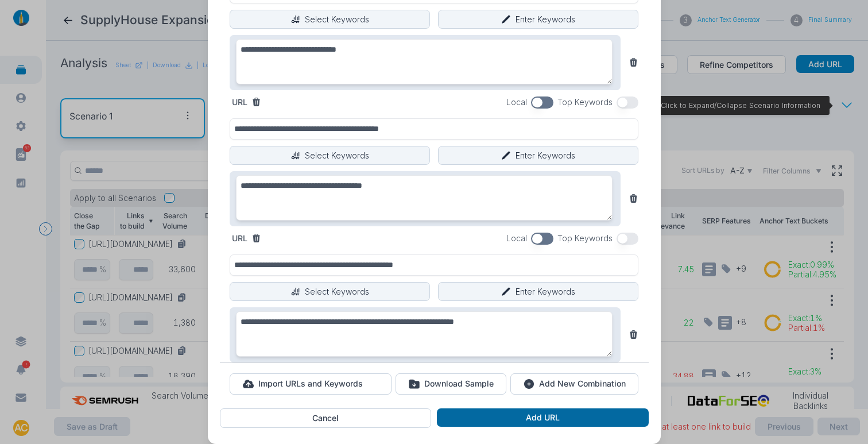  Describe the element at coordinates (574, 384) in the screenshot. I see `button: Add New Combination` at that location.